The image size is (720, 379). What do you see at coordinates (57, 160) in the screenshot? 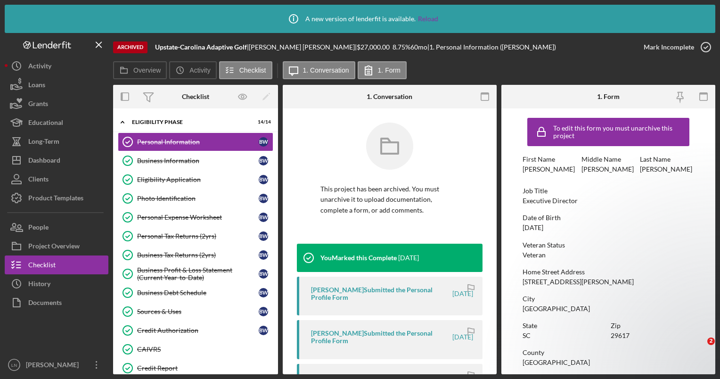
I see `button: Dashboard` at bounding box center [57, 160].